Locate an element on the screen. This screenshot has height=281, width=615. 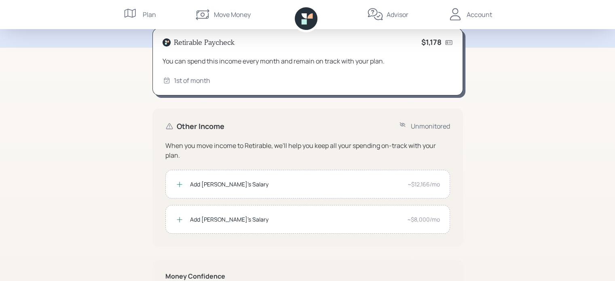
div: 1st of month is located at coordinates (192, 81).